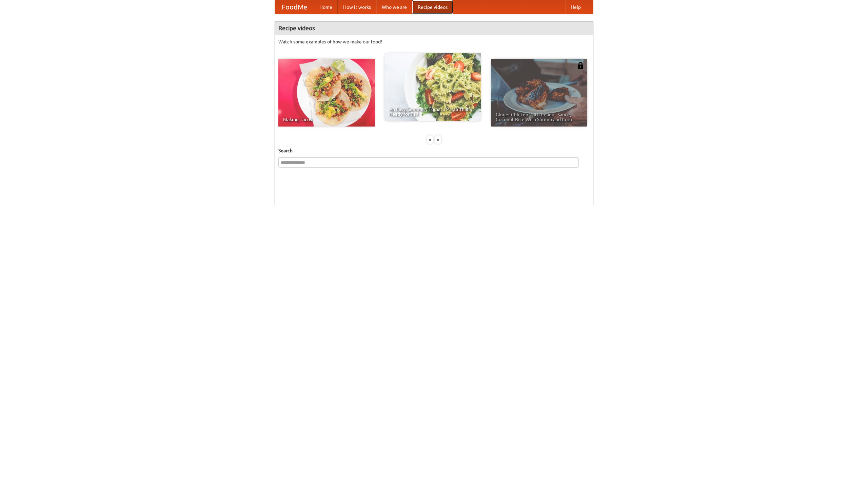 This screenshot has height=480, width=868. I want to click on span: An Easy, Summery Tomato Pasta That's Ready for Fall, so click(433, 111).